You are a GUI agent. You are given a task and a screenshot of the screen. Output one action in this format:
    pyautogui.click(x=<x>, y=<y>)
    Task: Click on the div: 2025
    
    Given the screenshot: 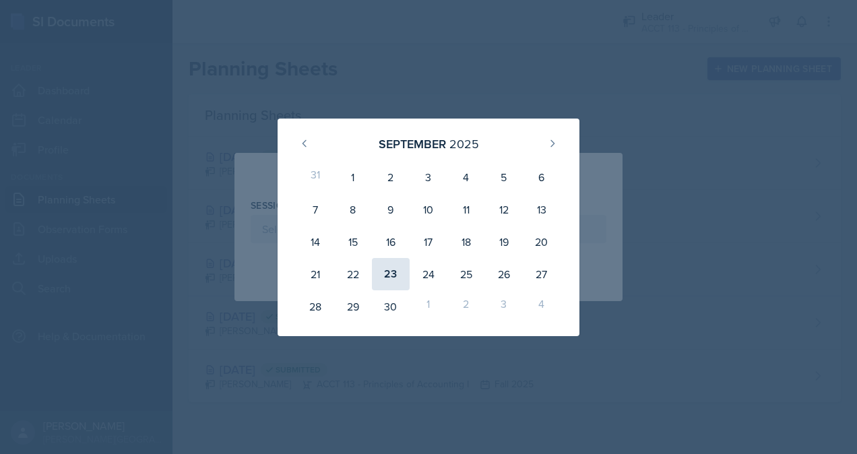 What is the action you would take?
    pyautogui.click(x=464, y=143)
    